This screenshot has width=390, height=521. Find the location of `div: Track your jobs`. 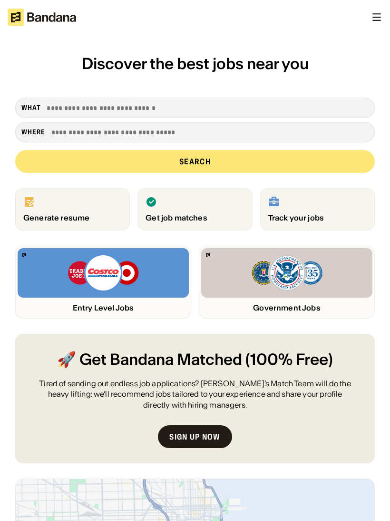

div: Track your jobs is located at coordinates (317, 217).